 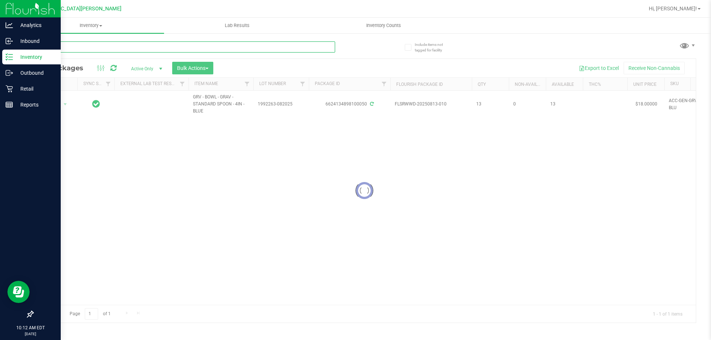 What do you see at coordinates (9, 41) in the screenshot?
I see `inline-svg: Inbound` at bounding box center [9, 41].